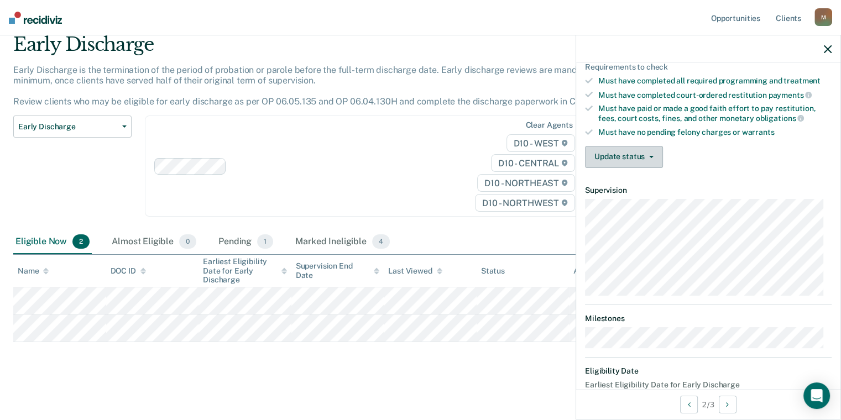  What do you see at coordinates (715, 95) in the screenshot?
I see `div: Must have completed court-ordered restitution` at bounding box center [715, 95].